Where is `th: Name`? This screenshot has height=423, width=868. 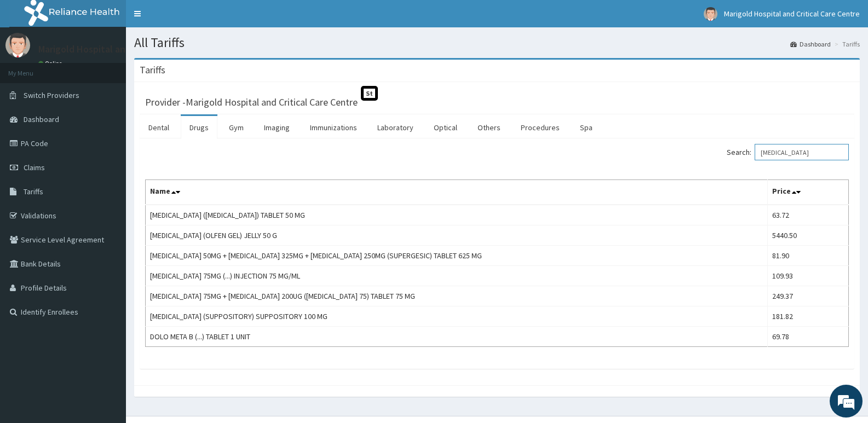
th: Name is located at coordinates (456, 193).